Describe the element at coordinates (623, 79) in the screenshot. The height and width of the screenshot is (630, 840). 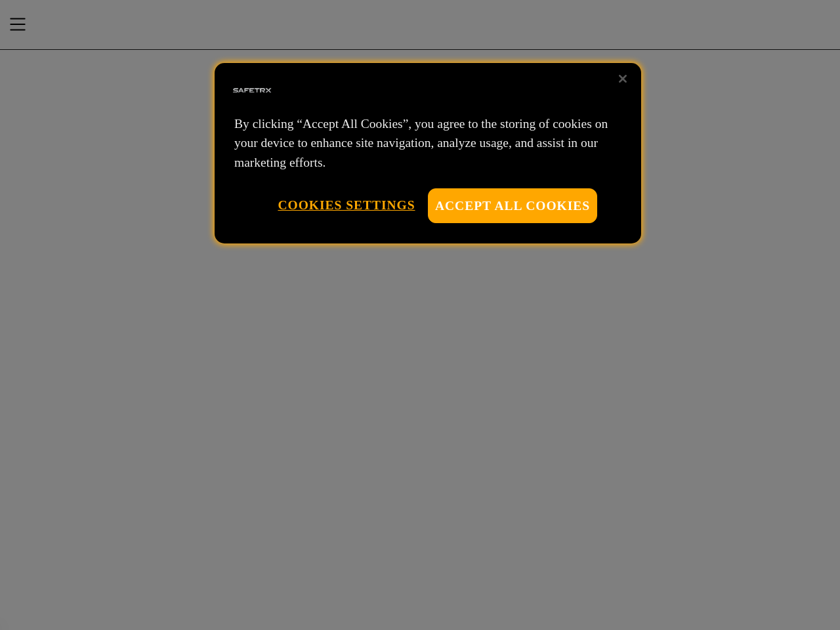
I see `button: Close` at that location.